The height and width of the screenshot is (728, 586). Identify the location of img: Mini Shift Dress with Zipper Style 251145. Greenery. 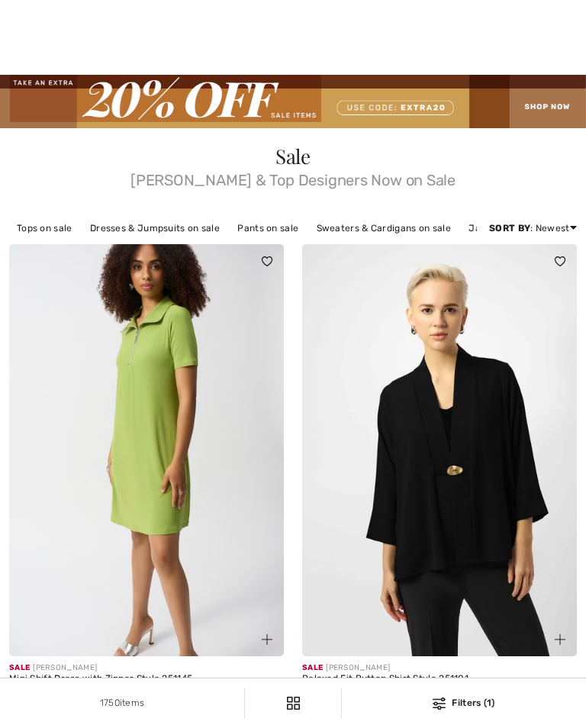
(146, 450).